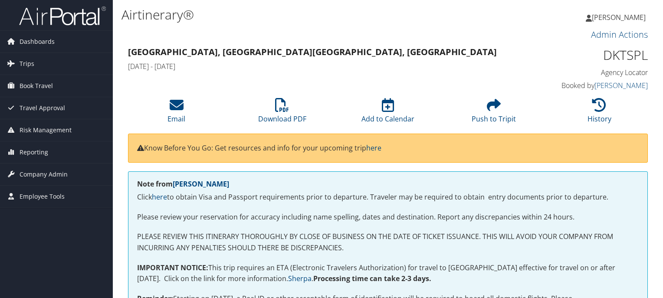 This screenshot has height=298, width=663. I want to click on span: Employee Tools, so click(42, 197).